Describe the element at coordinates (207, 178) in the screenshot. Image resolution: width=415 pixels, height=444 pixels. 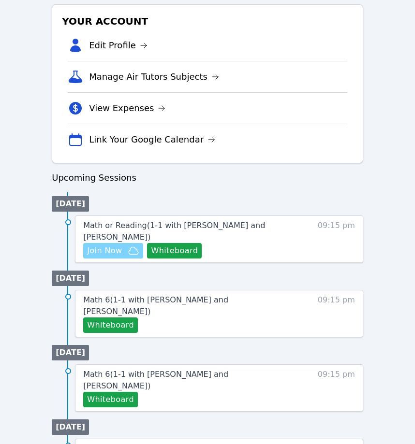
I see `h3: Upcoming Sessions` at that location.